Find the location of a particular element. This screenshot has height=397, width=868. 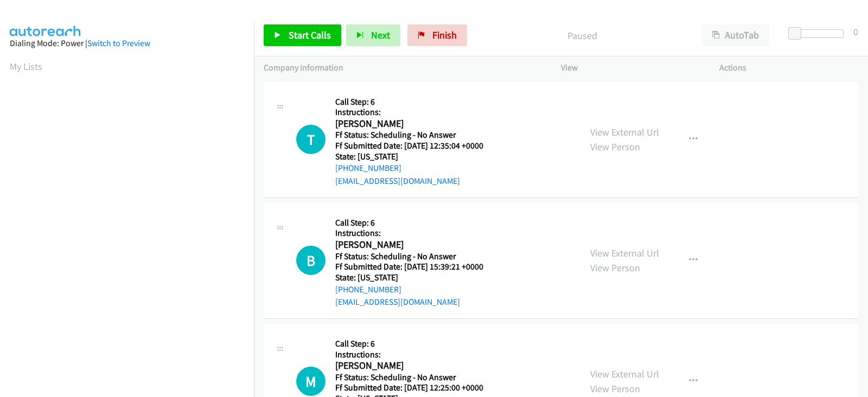

a: Switch to Preview is located at coordinates (119, 43).